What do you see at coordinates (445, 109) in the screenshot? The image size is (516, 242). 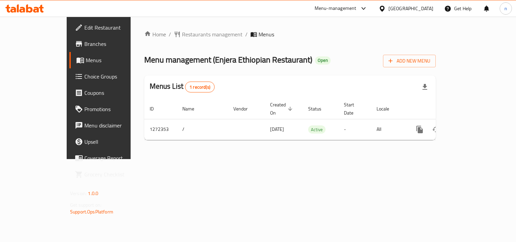 I see `th: Actions` at bounding box center [445, 109].